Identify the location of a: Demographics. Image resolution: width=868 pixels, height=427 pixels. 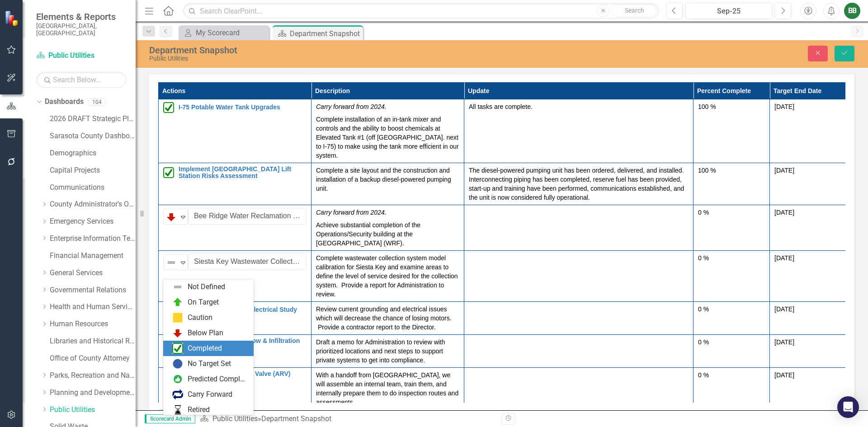
(93, 153).